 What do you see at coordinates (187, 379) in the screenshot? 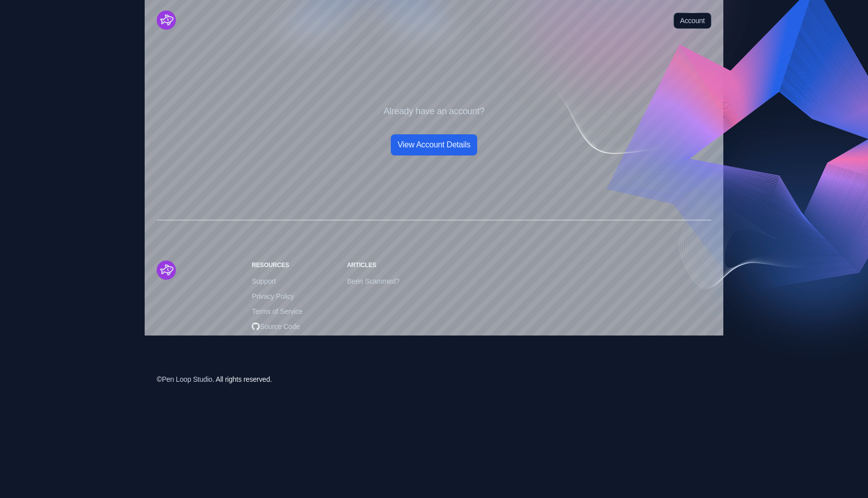
I see `span: Pen Loop Studio` at bounding box center [187, 379].